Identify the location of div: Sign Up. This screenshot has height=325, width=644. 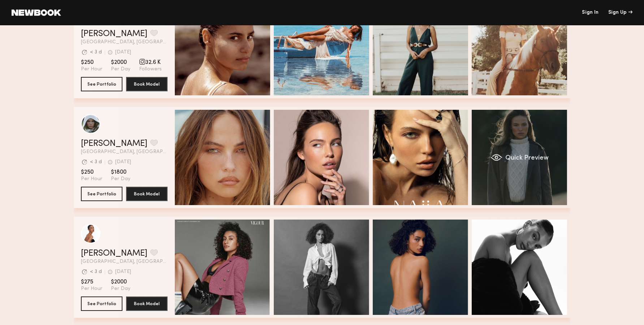
(620, 13).